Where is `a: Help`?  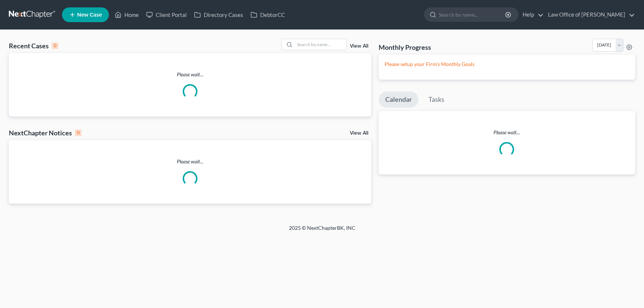 a: Help is located at coordinates (531, 15).